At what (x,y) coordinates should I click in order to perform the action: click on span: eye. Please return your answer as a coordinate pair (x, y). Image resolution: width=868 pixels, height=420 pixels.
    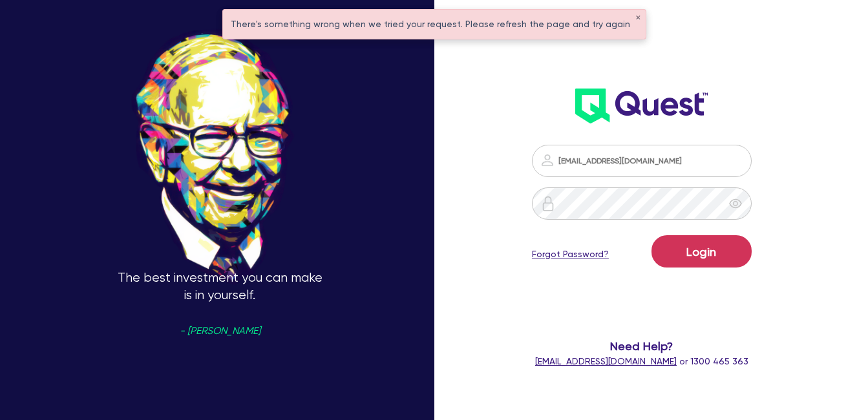
    Looking at the image, I should click on (736, 203).